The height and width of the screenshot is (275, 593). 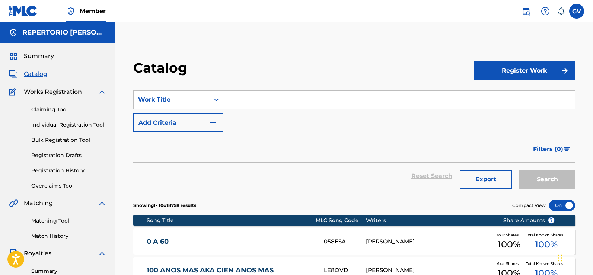 What do you see at coordinates (165, 206) in the screenshot?
I see `p: Showing 1 - 10 of 8758 results` at bounding box center [165, 206].